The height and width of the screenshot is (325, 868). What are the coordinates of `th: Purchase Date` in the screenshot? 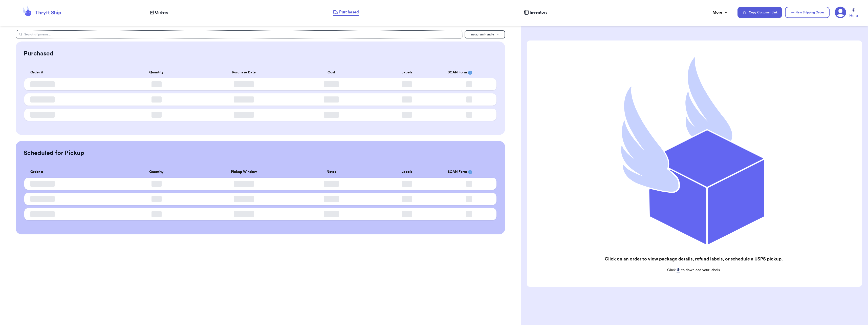 It's located at (244, 72).